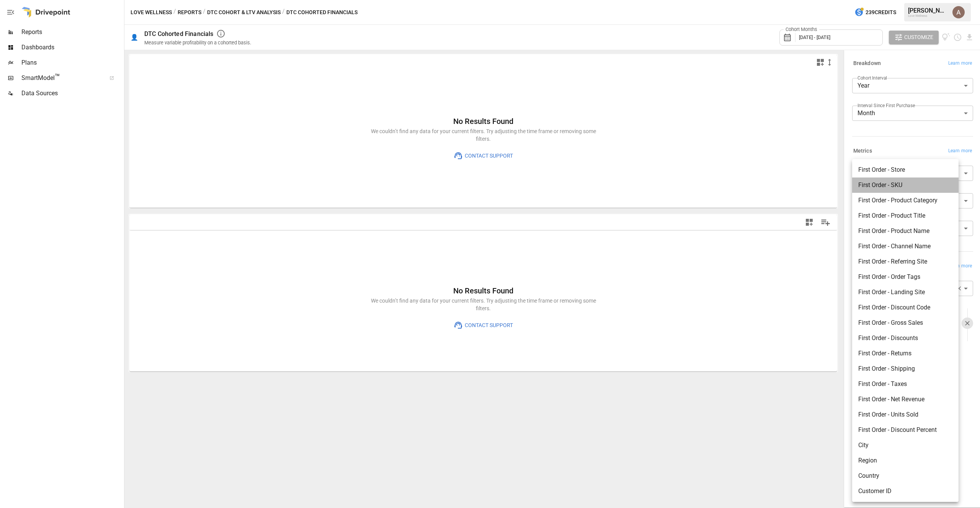 The width and height of the screenshot is (980, 508). What do you see at coordinates (906, 277) in the screenshot?
I see `li: First Order - Order Tags` at bounding box center [906, 277].